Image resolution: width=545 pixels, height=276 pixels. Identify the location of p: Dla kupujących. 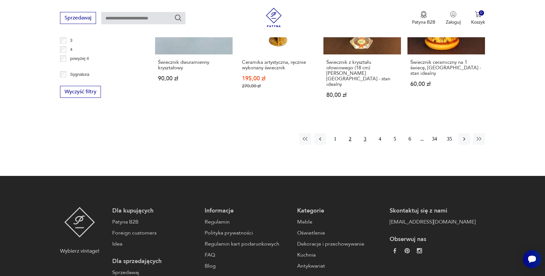
(155, 211).